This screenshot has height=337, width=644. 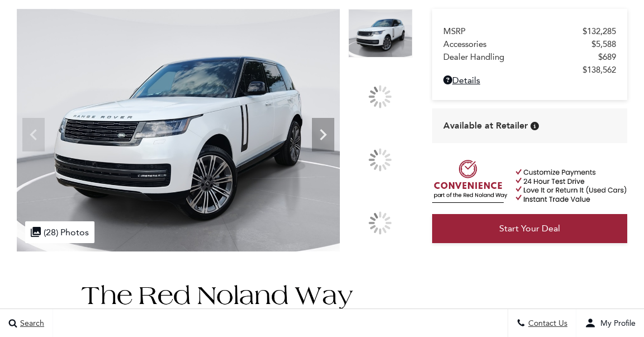 I want to click on a: MSRP $132,285, so click(x=529, y=32).